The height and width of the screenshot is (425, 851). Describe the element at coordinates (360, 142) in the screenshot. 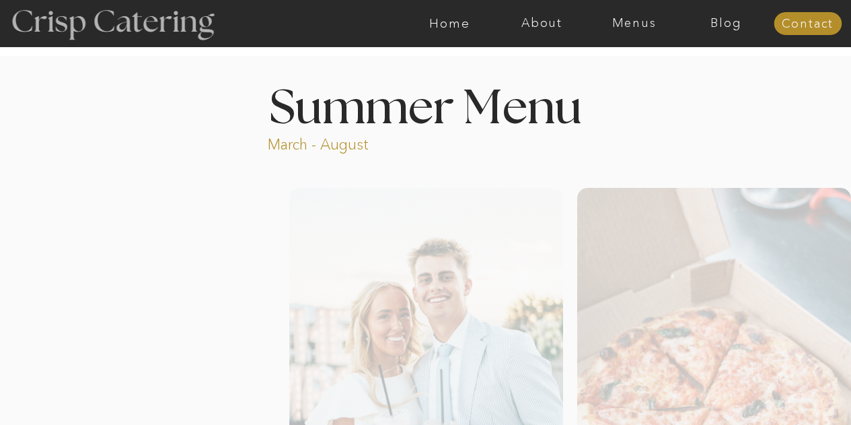

I see `p: March - August` at that location.